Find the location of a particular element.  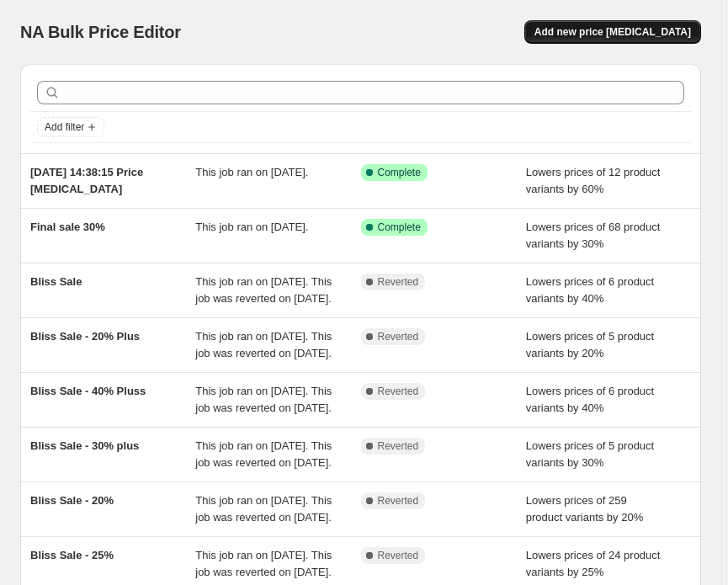

span: Lowers prices of 5 product variants by 20% is located at coordinates (589, 344).